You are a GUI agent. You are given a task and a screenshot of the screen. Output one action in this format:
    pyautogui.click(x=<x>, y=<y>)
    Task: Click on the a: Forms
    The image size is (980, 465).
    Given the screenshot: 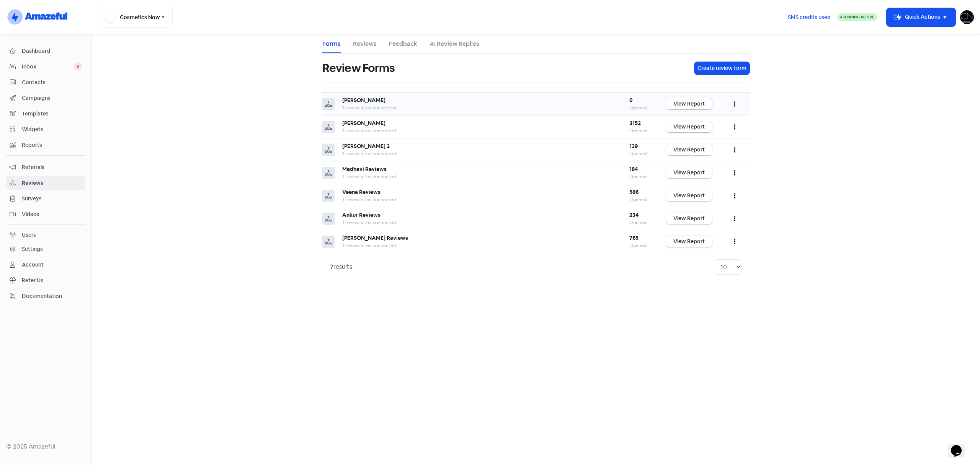 What is the action you would take?
    pyautogui.click(x=332, y=44)
    